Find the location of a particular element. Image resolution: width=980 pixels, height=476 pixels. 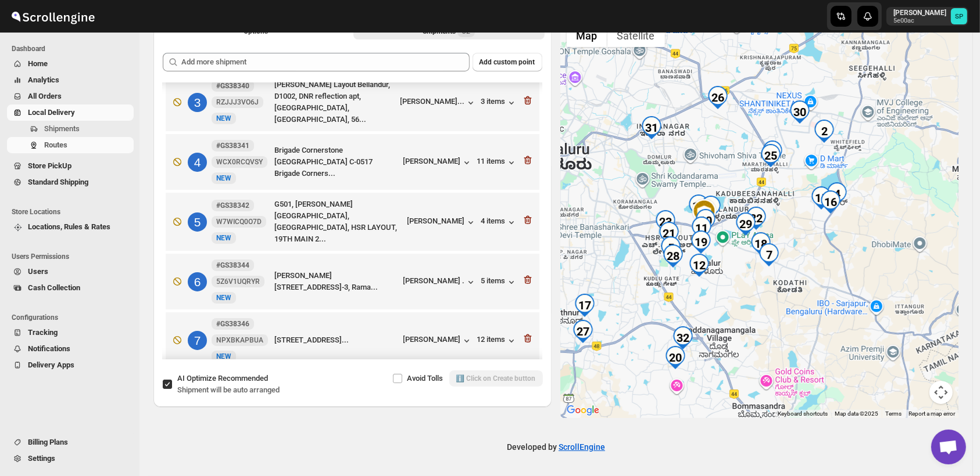

a: Open this area in Google Maps (opens a new window) is located at coordinates (583, 411).